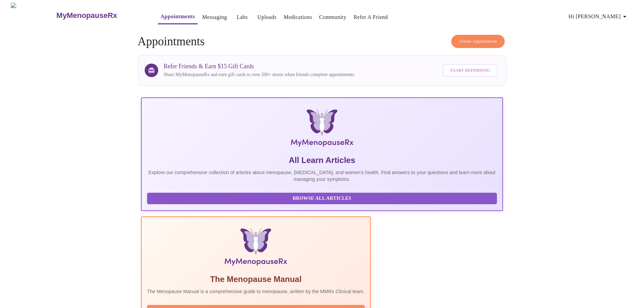 The height and width of the screenshot is (308, 644). Describe the element at coordinates (322, 42) in the screenshot. I see `h4: Appointments` at that location.